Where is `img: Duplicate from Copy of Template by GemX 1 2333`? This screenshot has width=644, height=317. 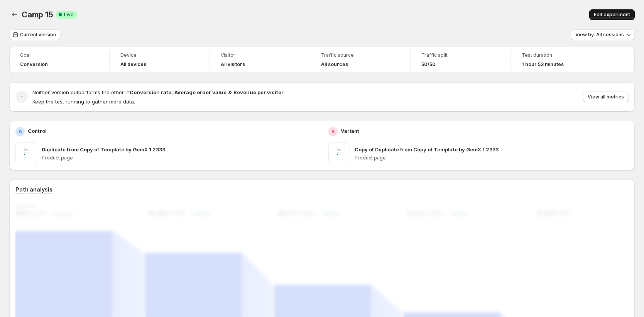 img: Duplicate from Copy of Template by GemX 1 2333 is located at coordinates (26, 153).